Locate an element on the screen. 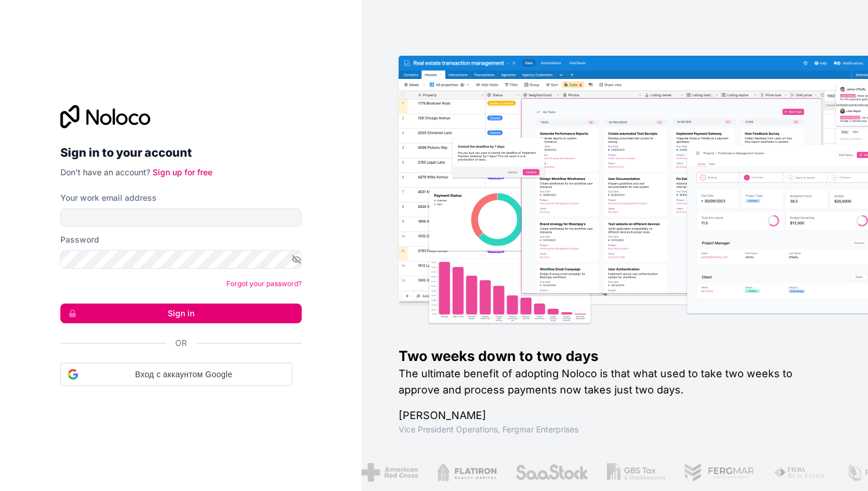  span: Or is located at coordinates (181, 343).